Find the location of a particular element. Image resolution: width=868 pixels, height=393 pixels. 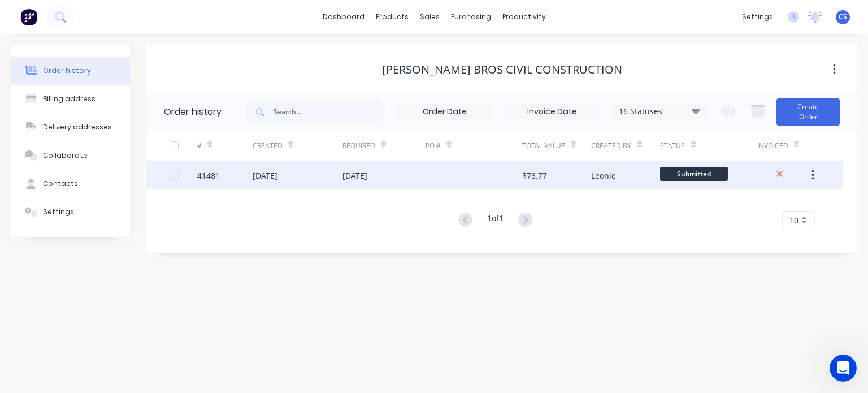

div: 16 Statuses is located at coordinates (659, 111).